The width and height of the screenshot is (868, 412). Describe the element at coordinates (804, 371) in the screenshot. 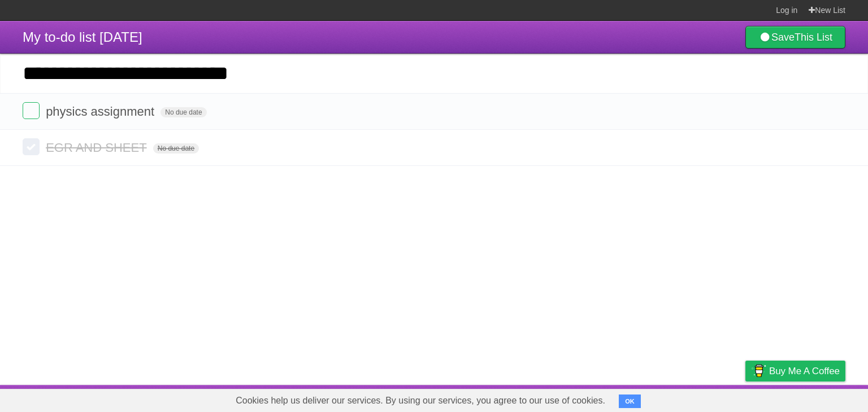

I see `span: Buy me a coffee` at that location.